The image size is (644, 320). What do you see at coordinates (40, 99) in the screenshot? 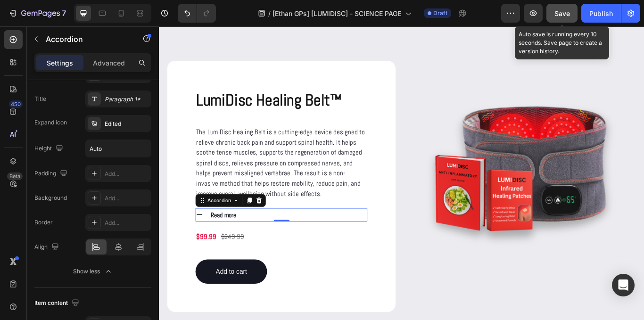
I see `div: Title` at bounding box center [40, 99].